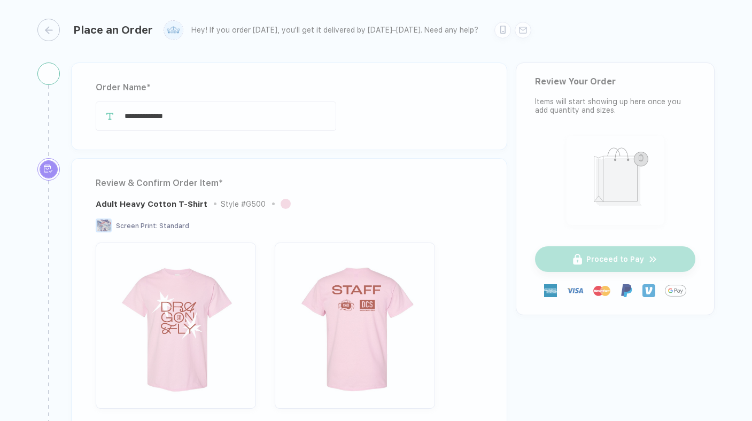 The image size is (752, 421). What do you see at coordinates (615, 106) in the screenshot?
I see `div: Items will start showing up here once you add quantity and sizes.` at bounding box center [615, 106].